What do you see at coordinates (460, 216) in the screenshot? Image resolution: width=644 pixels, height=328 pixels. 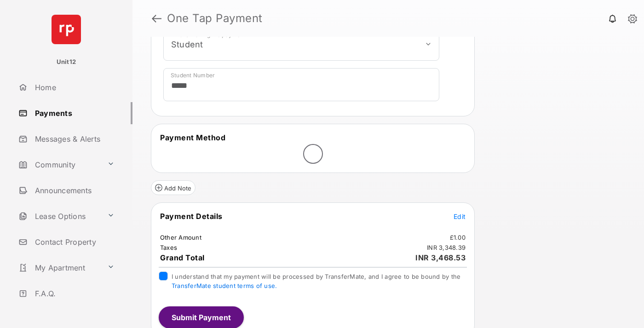 I see `span: Edit` at bounding box center [460, 216].